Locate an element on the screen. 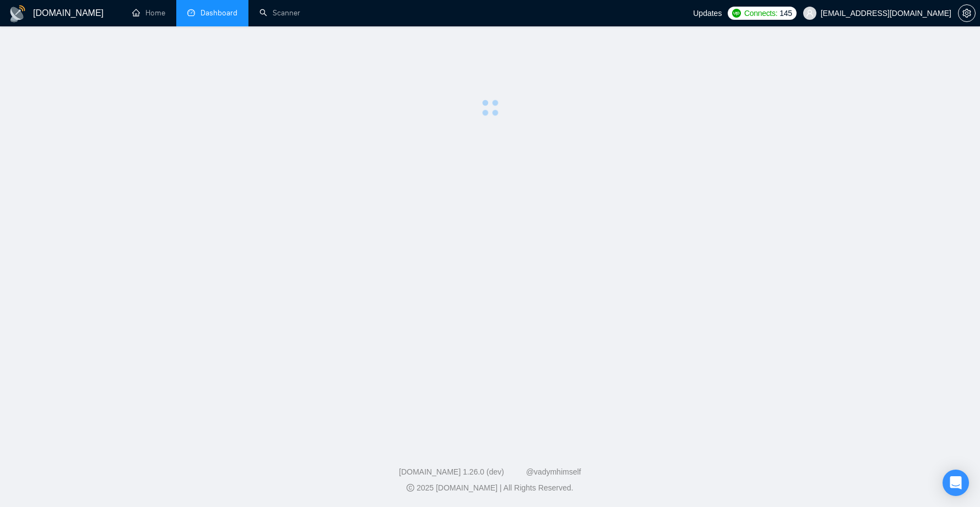 The width and height of the screenshot is (980, 507). span: Updates is located at coordinates (707, 13).